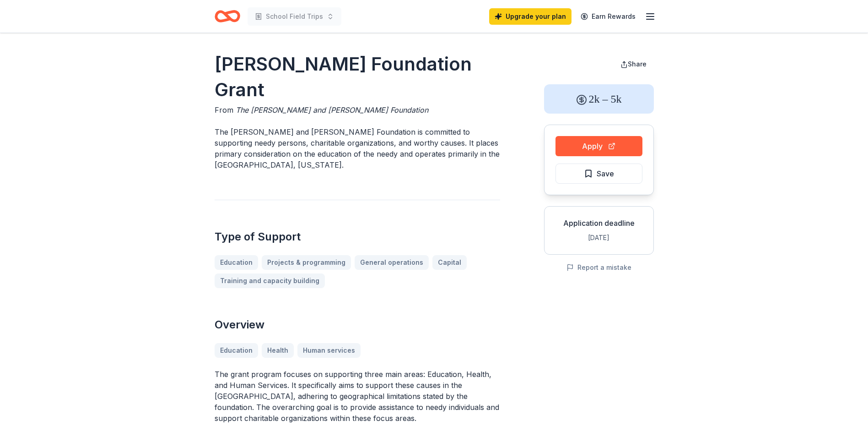  I want to click on button: School Field Trips, so click(294, 17).